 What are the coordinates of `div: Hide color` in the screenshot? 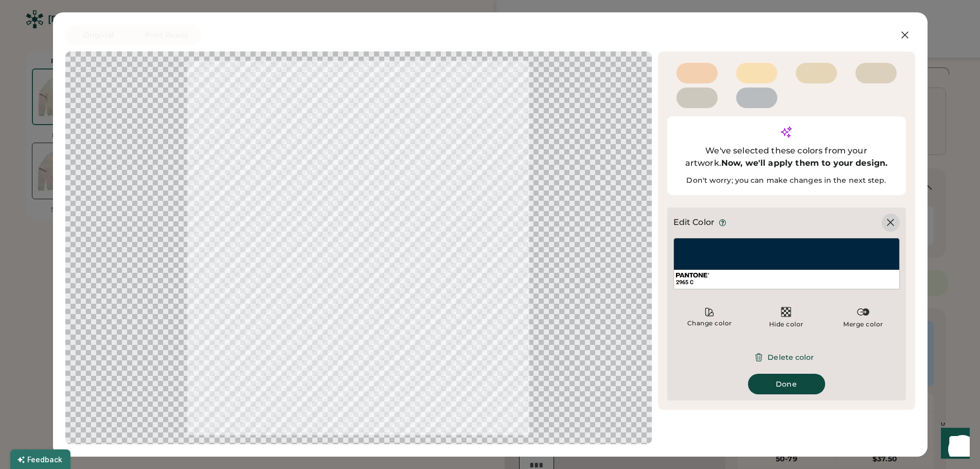 It's located at (786, 324).